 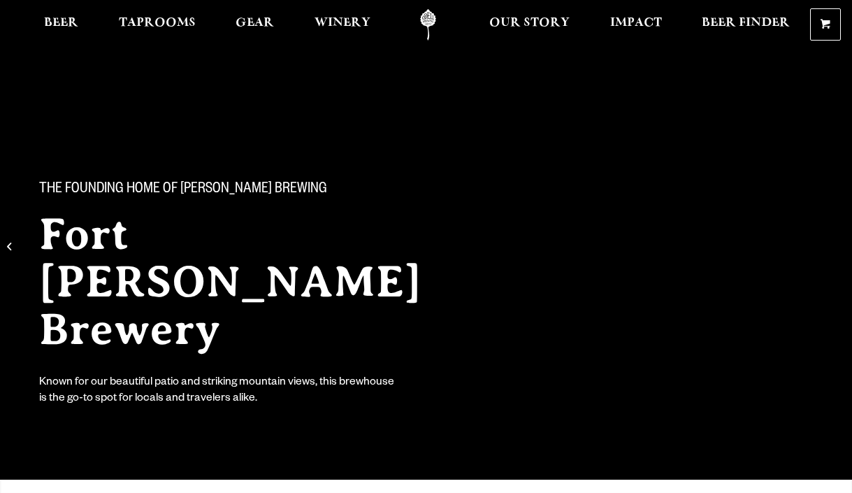 I want to click on a: Impact, so click(x=636, y=24).